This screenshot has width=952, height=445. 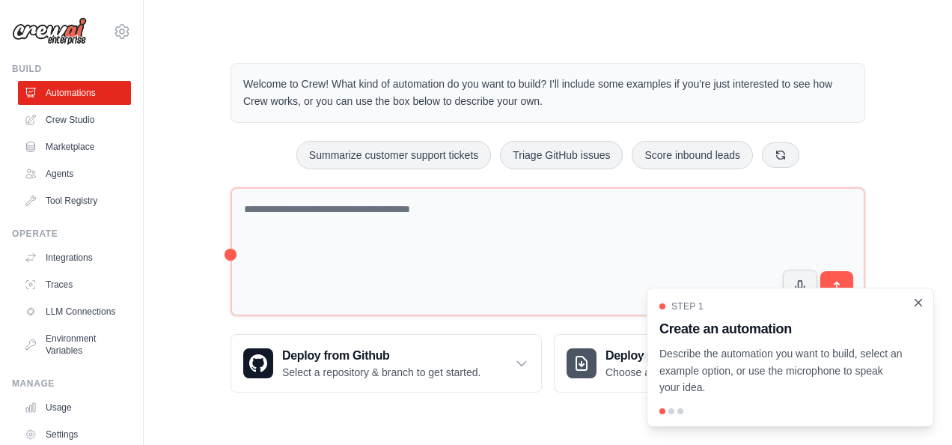 I want to click on a: Marketplace, so click(x=74, y=147).